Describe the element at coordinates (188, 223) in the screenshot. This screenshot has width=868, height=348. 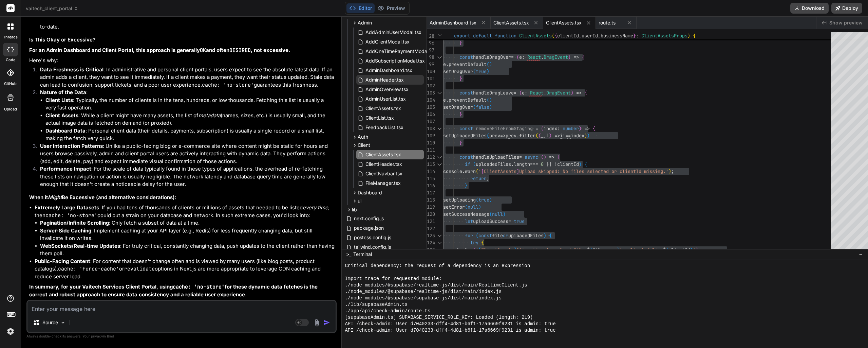
I see `li: : Only fetch a subset of data at a time.` at that location.